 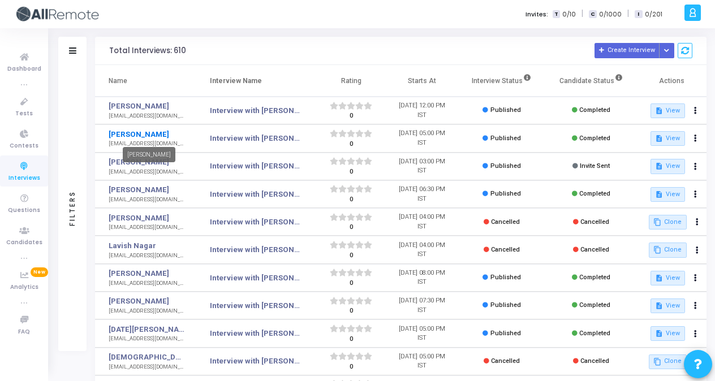 I want to click on div: Filters, so click(x=72, y=208).